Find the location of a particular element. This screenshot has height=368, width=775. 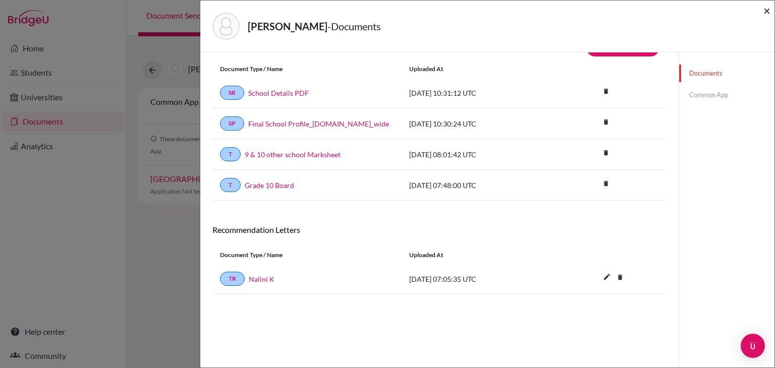

h6: Recommendation Letters is located at coordinates (439, 230).